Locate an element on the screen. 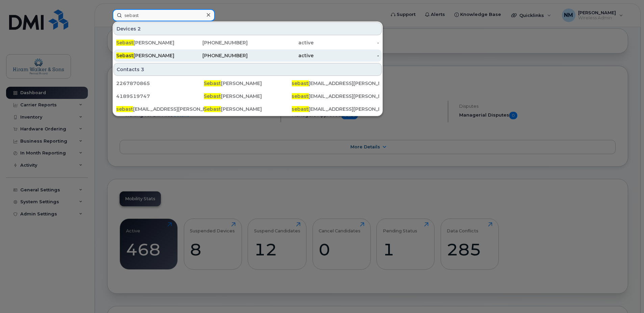 Image resolution: width=644 pixels, height=313 pixels. span: 2 is located at coordinates (139, 29).